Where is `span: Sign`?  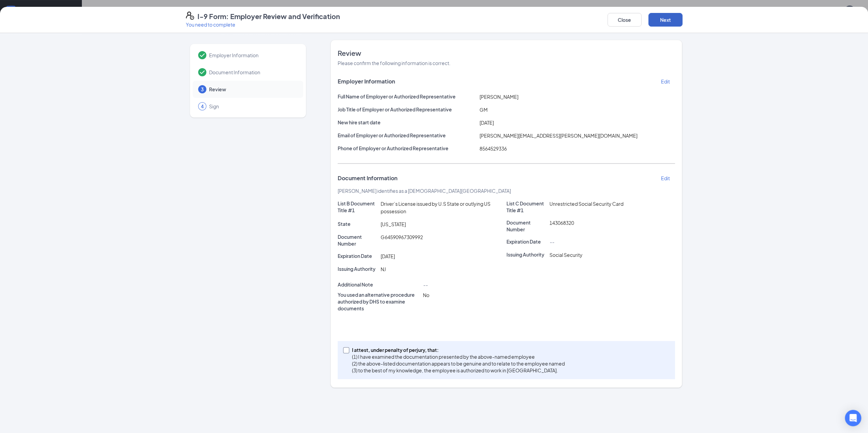
span: Sign is located at coordinates (253, 106).